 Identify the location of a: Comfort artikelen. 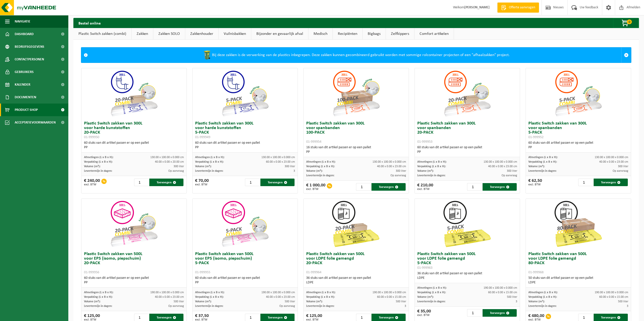
(434, 34).